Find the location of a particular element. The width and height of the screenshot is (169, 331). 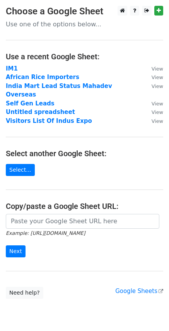

strong: African Rice Importers is located at coordinates (43, 77).